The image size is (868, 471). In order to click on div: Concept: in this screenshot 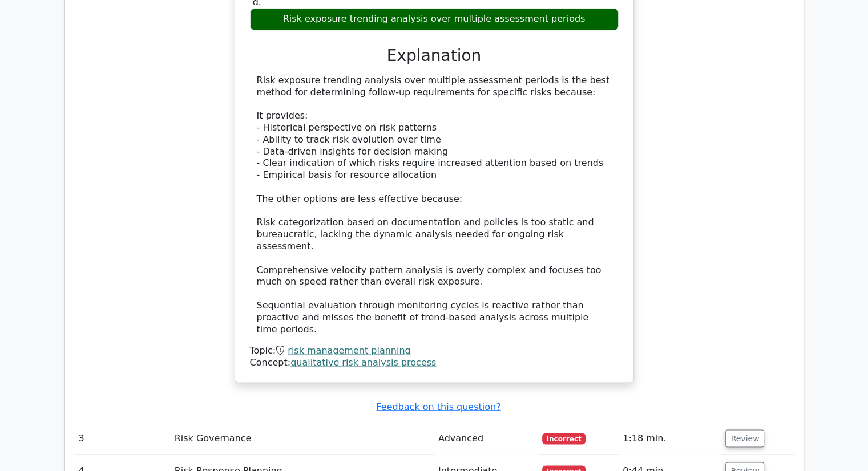, I will do `click(434, 362)`.